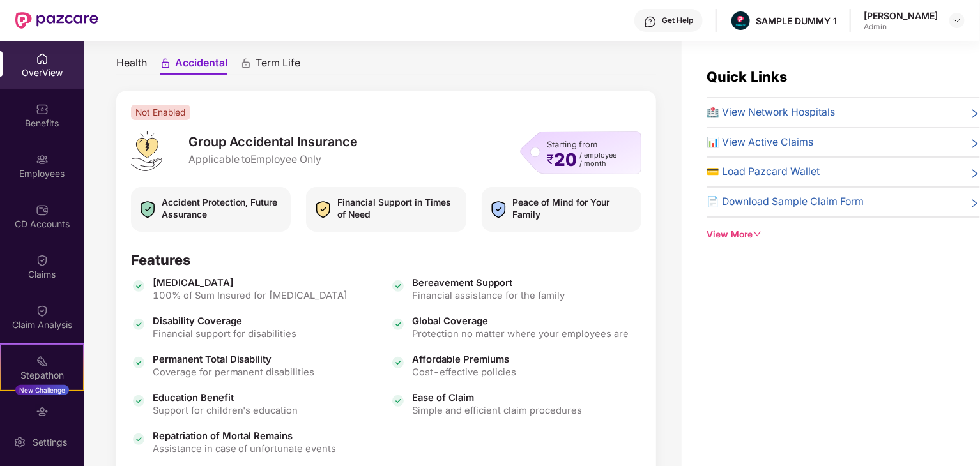 Image resolution: width=980 pixels, height=466 pixels. I want to click on img: svg+xml;base64,PHN2ZyBpZD0iU2V0dGluZy0yMHgyMCIgeG1sbnM9Imh0dHA6Ly93d3cudzMub3JnLzIwMDAvc3ZnIiB3aW..., so click(20, 443).